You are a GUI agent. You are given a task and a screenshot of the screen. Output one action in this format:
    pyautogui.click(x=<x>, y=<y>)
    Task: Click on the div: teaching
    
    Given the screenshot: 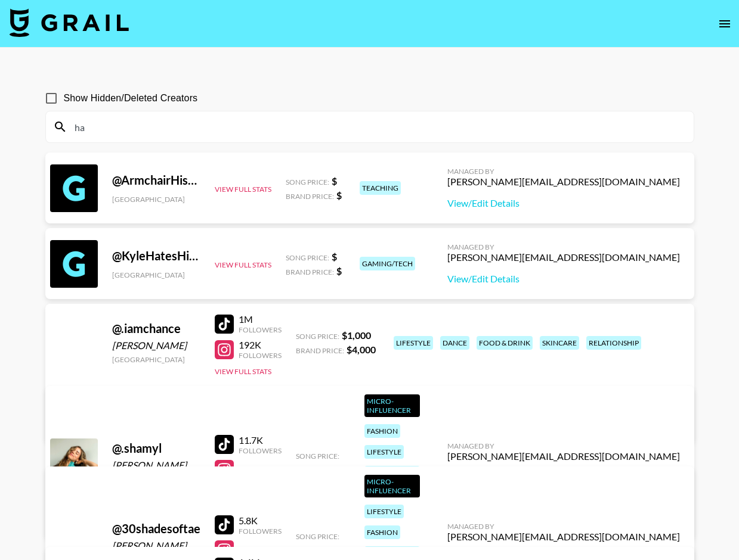 What is the action you would take?
    pyautogui.click(x=380, y=188)
    